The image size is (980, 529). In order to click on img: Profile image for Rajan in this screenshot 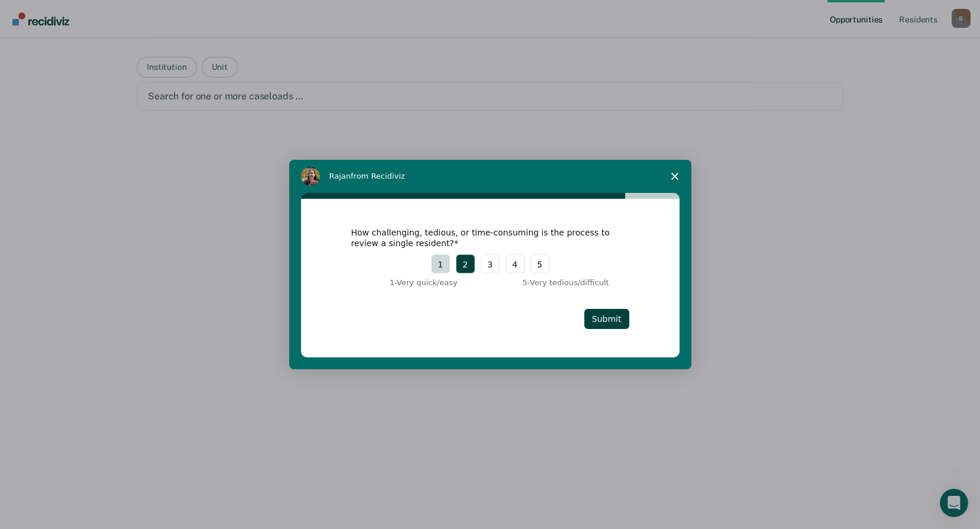, I will do `click(311, 176)`.